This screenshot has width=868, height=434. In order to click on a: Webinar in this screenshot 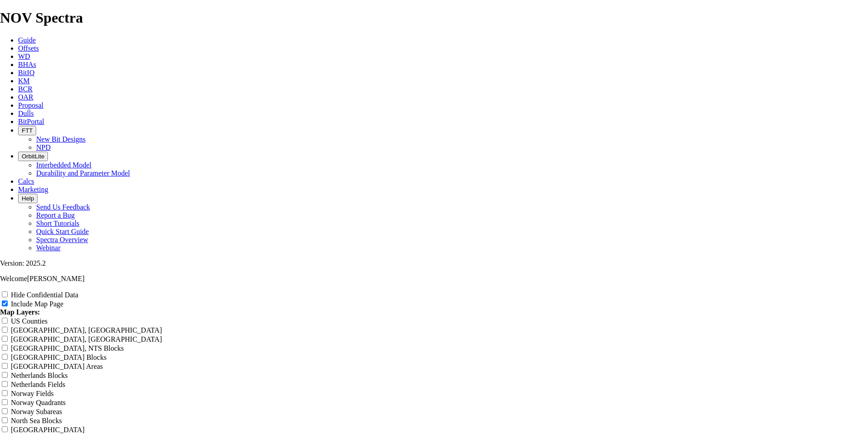, I will do `click(49, 247)`.